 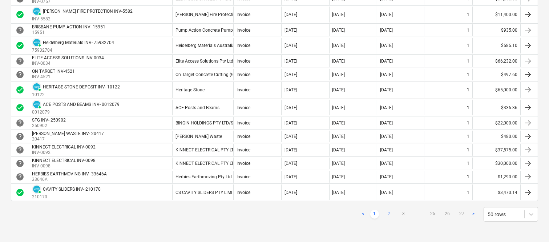 What do you see at coordinates (448, 214) in the screenshot?
I see `a: Page 26` at bounding box center [448, 214].